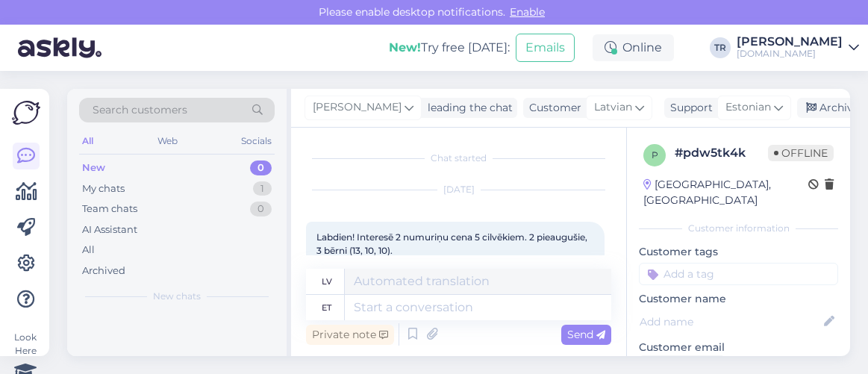 The width and height of the screenshot is (868, 374). Describe the element at coordinates (738, 347) in the screenshot. I see `p: Customer email` at that location.